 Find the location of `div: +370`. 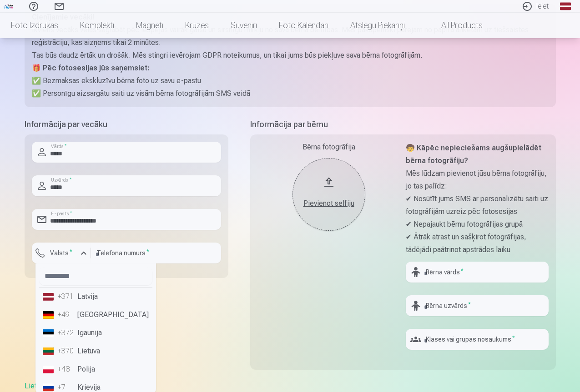

div: +370 is located at coordinates (67, 351).